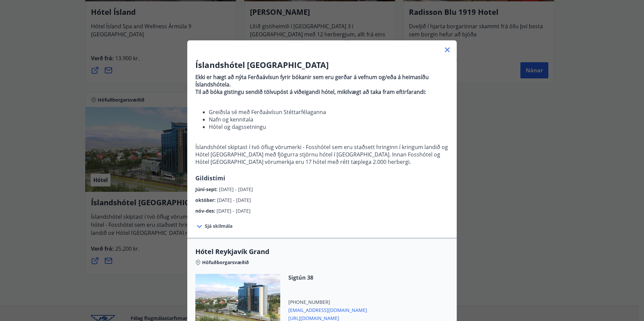 The height and width of the screenshot is (321, 644). I want to click on span: Sjá skilmála, so click(218, 226).